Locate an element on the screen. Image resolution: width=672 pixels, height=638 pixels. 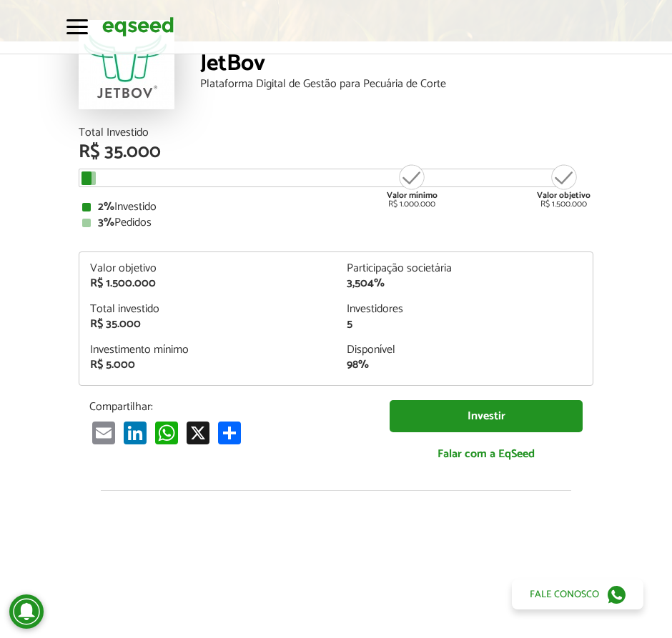
strong: Valor mínimo is located at coordinates (411, 195).